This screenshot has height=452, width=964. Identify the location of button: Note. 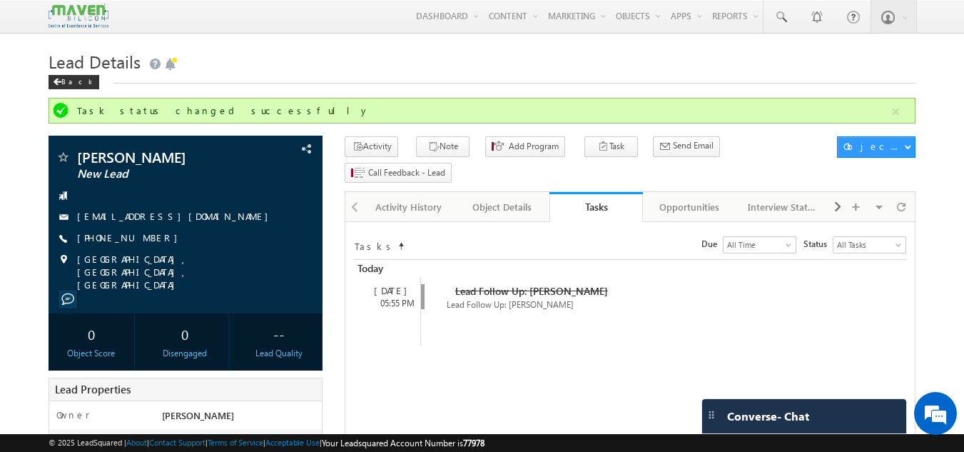
(442, 146).